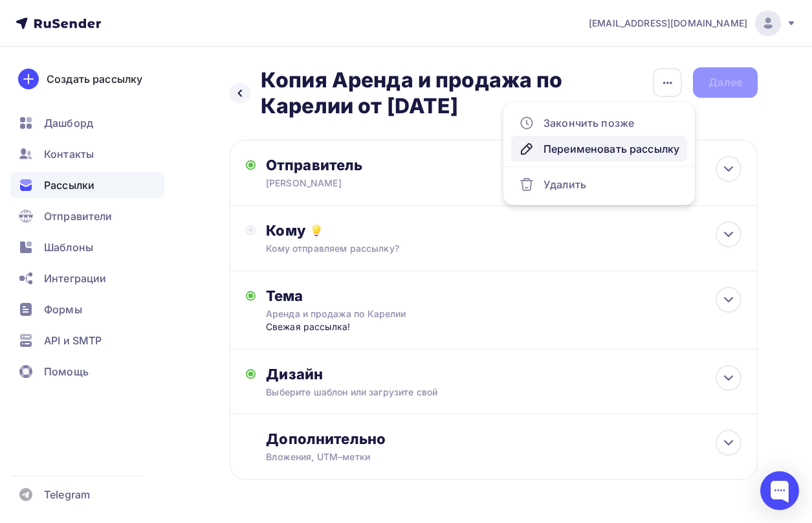 This screenshot has width=812, height=523. What do you see at coordinates (600, 123) in the screenshot?
I see `div: Закончить позже` at bounding box center [600, 123].